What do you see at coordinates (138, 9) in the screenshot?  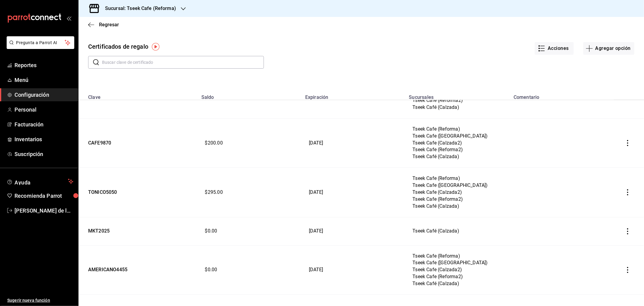 I see `h3: Sucursal: Tseek Cafe (Reforma)` at bounding box center [138, 9].